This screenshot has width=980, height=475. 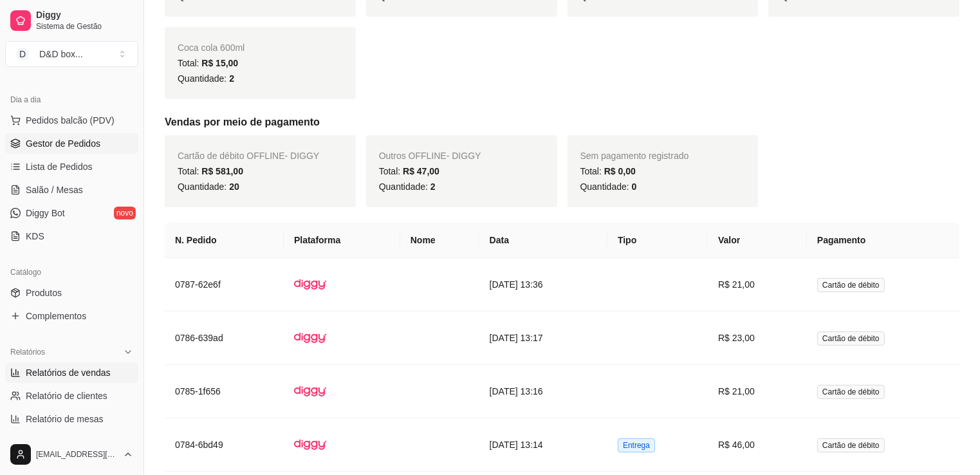 What do you see at coordinates (620, 171) in the screenshot?
I see `span: R$ 0,00` at bounding box center [620, 171].